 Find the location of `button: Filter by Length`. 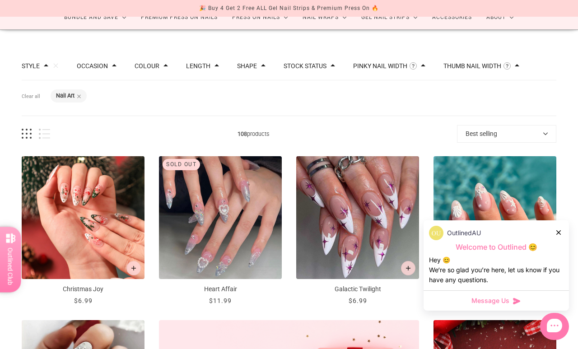

button: Filter by Length is located at coordinates (198, 66).